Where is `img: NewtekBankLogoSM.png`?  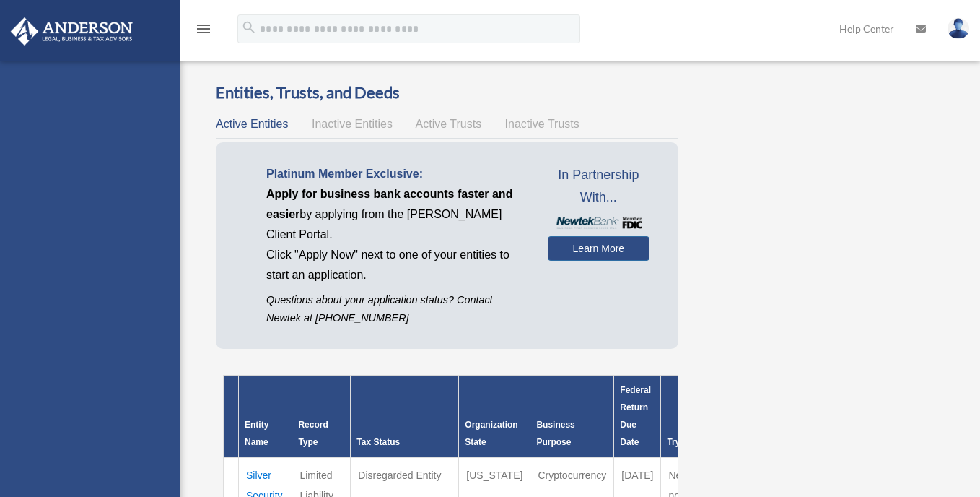
img: NewtekBankLogoSM.png is located at coordinates (598, 223).